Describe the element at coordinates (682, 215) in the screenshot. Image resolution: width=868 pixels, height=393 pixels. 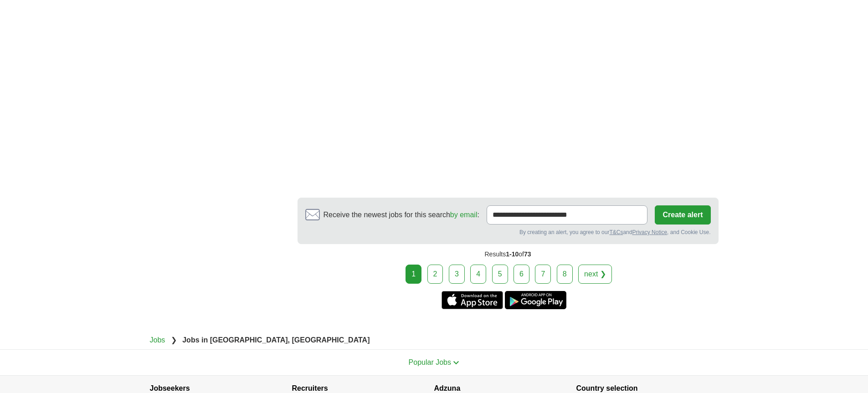
I see `button: Create alert` at that location.